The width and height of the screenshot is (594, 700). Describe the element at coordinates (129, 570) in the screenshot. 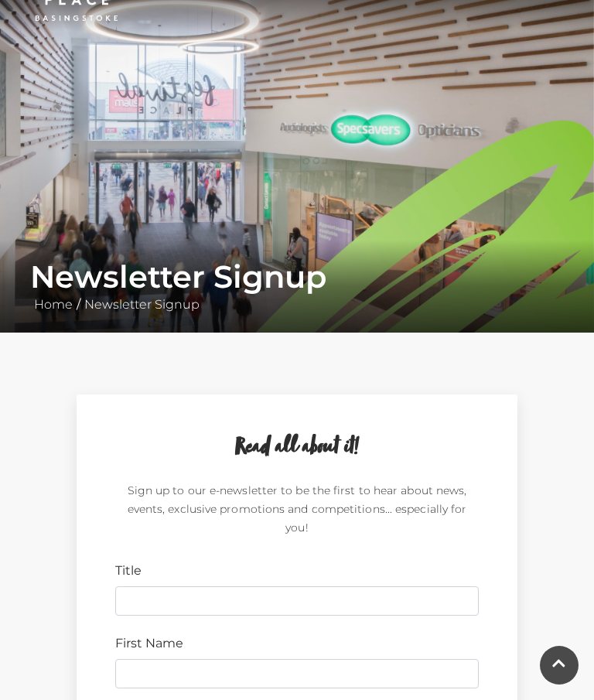

I see `label: Title` at that location.